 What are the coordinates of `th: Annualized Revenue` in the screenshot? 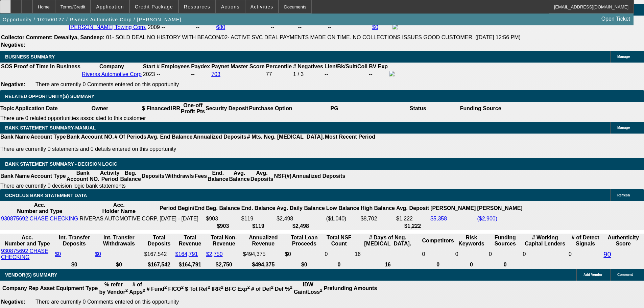 It's located at (263, 241).